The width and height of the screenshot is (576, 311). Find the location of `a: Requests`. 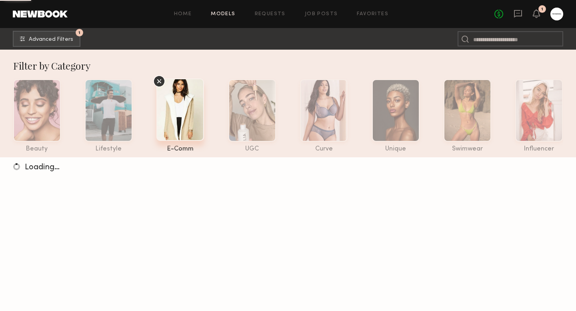

a: Requests is located at coordinates (270, 14).